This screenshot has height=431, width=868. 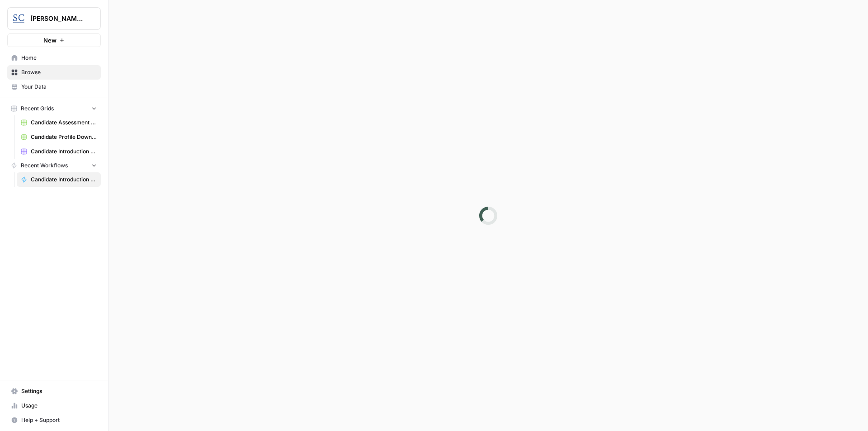 What do you see at coordinates (63, 137) in the screenshot?
I see `span: Candidate Profile Download Sheet` at bounding box center [63, 137].